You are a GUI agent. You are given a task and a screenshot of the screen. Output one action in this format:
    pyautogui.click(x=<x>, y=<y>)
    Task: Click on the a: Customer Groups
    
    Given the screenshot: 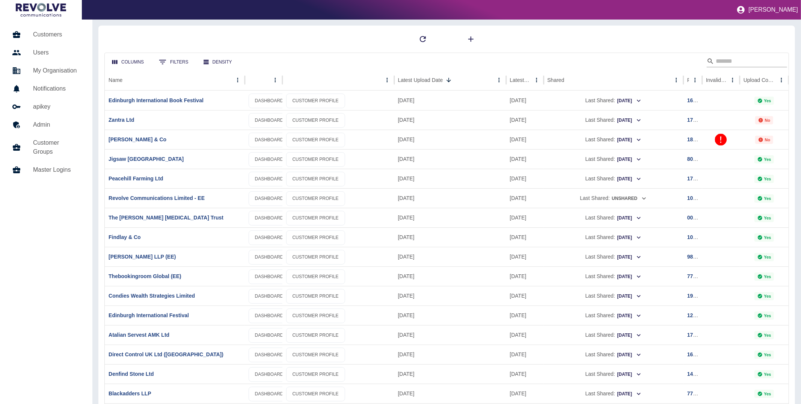 What is the action you would take?
    pyautogui.click(x=46, y=147)
    